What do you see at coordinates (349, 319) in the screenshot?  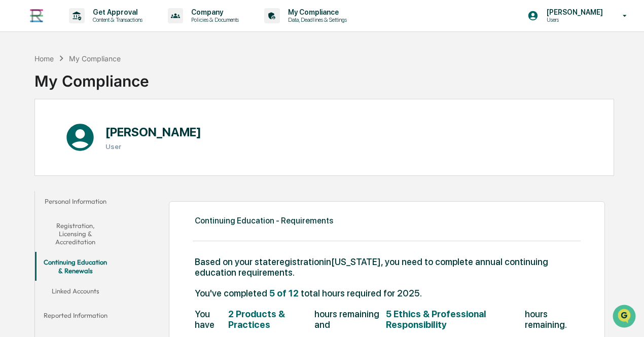 I see `span: hours remaining and` at bounding box center [349, 319].